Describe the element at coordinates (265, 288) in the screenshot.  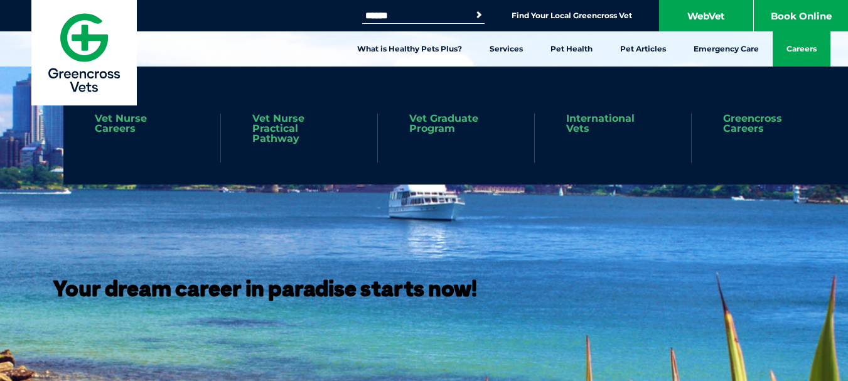
I see `strong: Your dream career in paradise starts now!` at that location.